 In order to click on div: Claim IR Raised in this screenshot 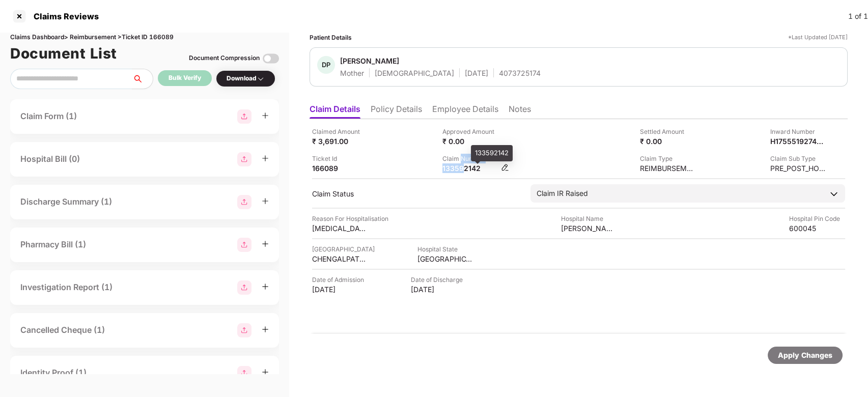, I will do `click(562, 193)`.